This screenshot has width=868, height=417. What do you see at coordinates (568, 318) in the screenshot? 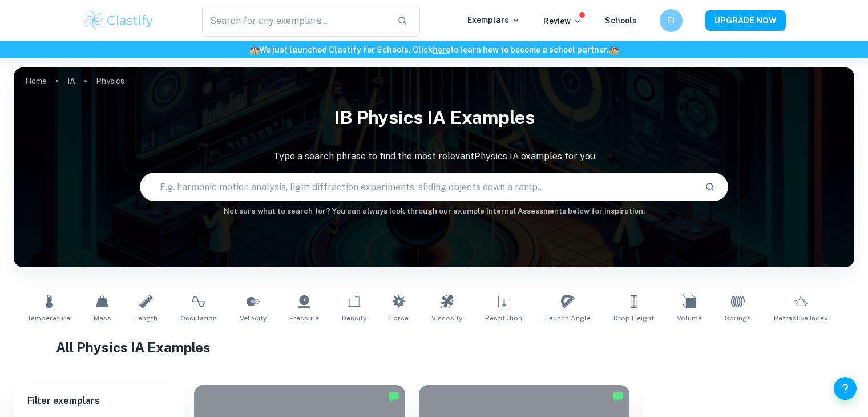
I see `span: Launch Angle` at bounding box center [568, 318].